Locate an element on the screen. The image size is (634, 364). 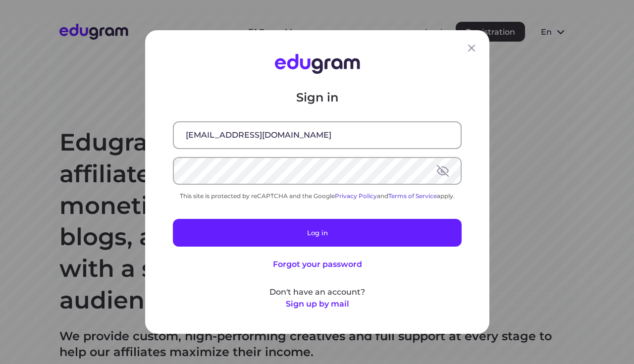
div: This site is protected by reCAPTCHA and the Google and apply. is located at coordinates (317, 196).